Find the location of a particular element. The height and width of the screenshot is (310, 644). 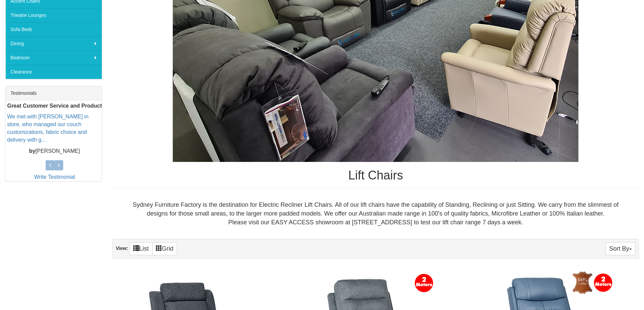

a: Sofa Beds is located at coordinates (53, 29).